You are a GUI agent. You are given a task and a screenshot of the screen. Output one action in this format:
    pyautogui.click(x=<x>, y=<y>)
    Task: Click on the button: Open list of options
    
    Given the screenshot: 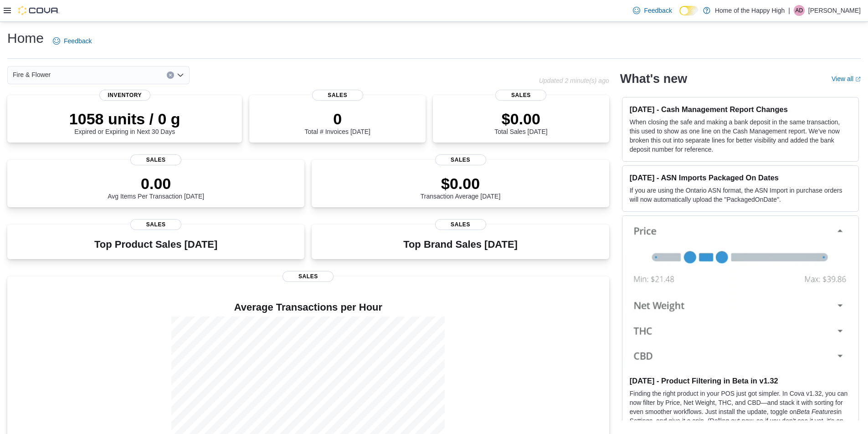 What is the action you would take?
    pyautogui.click(x=180, y=75)
    